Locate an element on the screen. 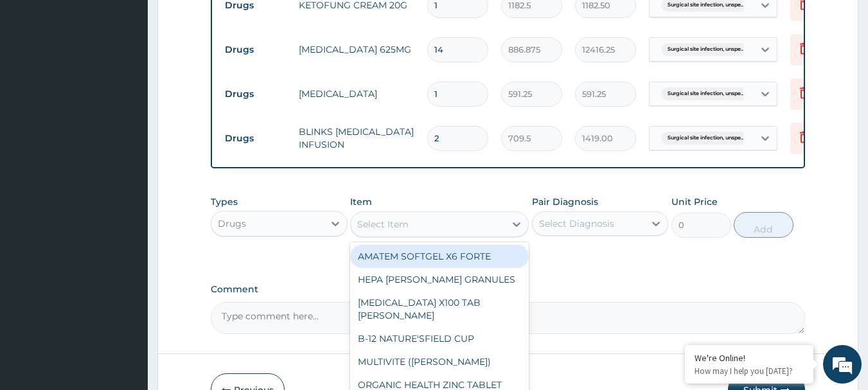  label: Item is located at coordinates (361, 202).